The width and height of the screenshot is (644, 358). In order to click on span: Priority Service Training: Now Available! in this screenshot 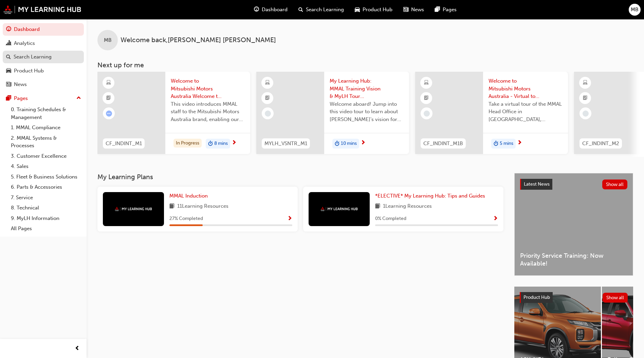, I will do `click(574, 260)`.